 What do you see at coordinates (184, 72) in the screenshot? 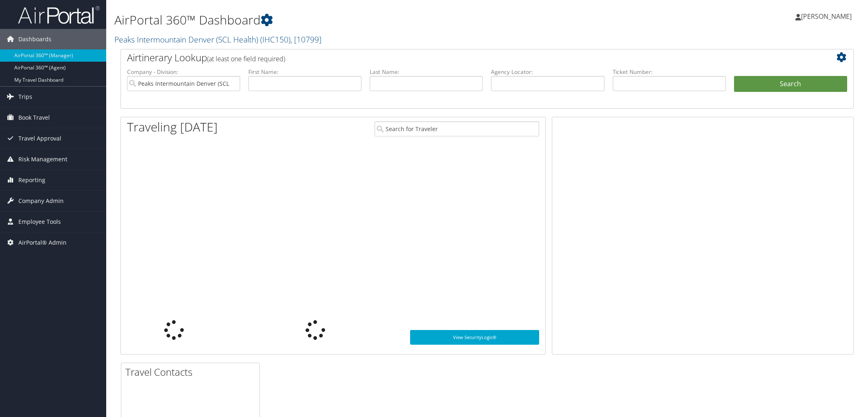
I see `label: Company - Division:` at bounding box center [184, 72].